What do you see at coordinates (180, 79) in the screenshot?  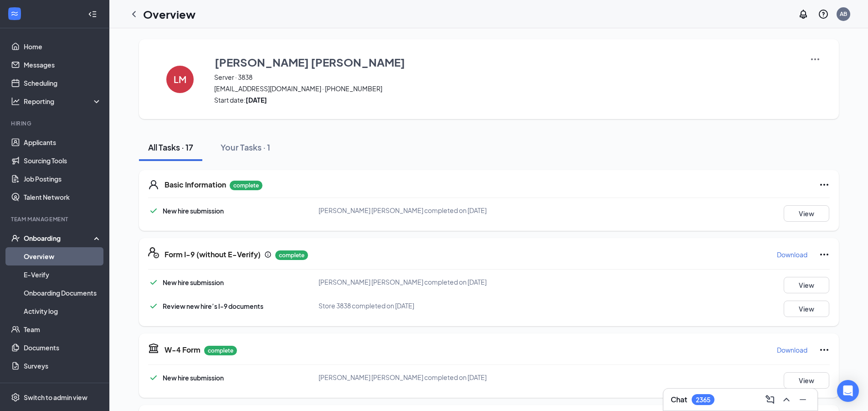 I see `h4: LM` at bounding box center [180, 79].